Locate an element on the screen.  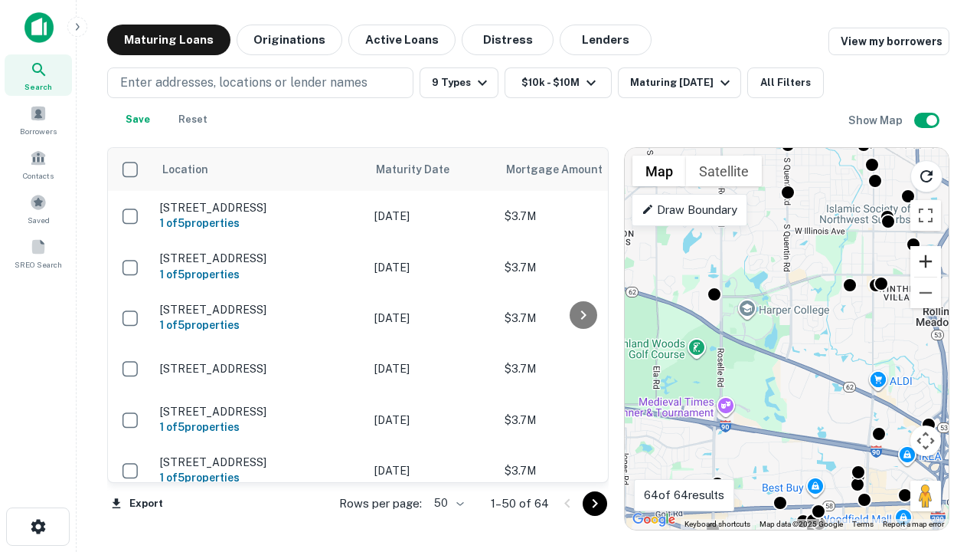
a: Open this area in Google Maps (opens a new window) is located at coordinates (654, 520).